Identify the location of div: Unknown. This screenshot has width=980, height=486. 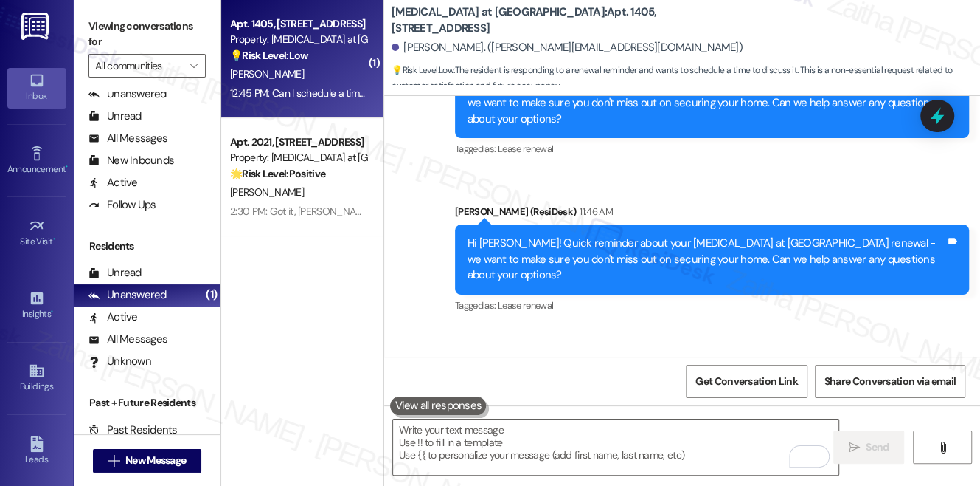
(119, 361).